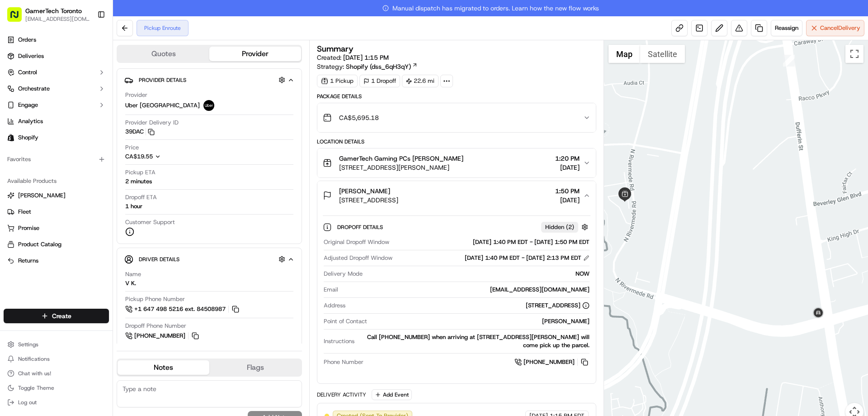 Image resolution: width=868 pixels, height=416 pixels. What do you see at coordinates (162, 80) in the screenshot?
I see `span: Provider Details` at bounding box center [162, 80].